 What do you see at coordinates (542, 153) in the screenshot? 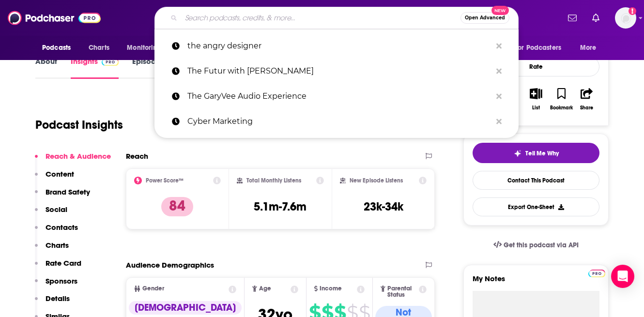
I see `span: Tell Me Why` at bounding box center [542, 153].